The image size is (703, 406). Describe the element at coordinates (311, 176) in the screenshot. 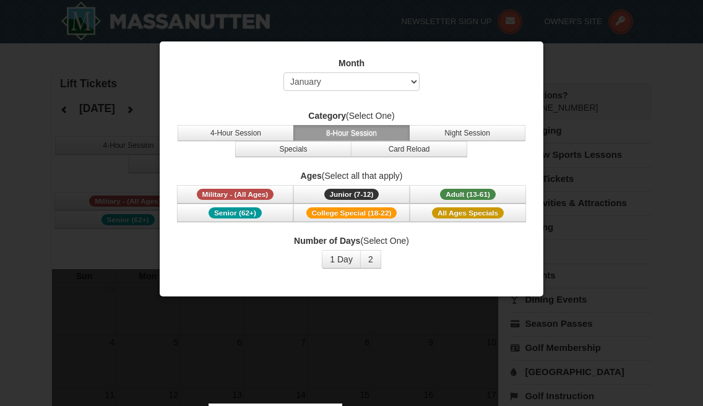

I see `strong: Ages` at that location.